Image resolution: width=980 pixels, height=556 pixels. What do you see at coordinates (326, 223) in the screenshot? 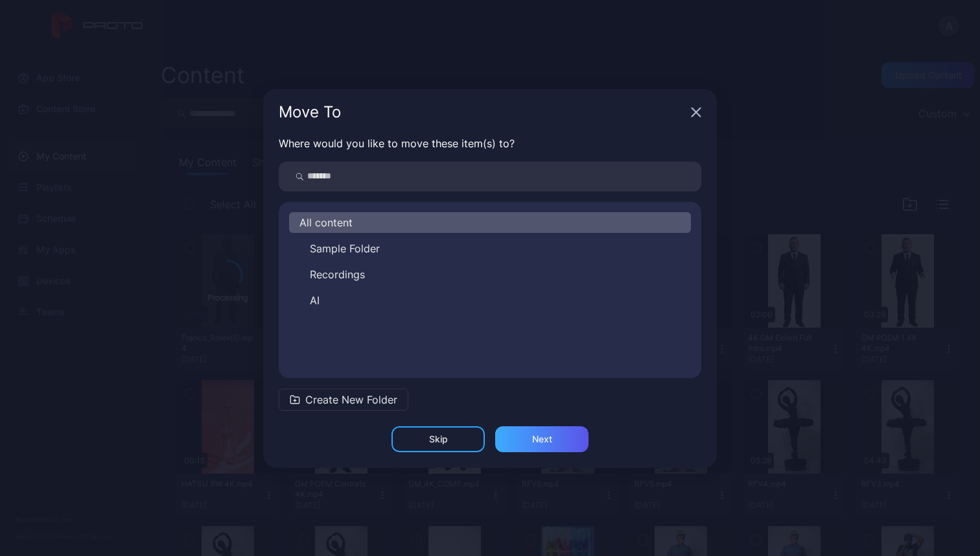
I see `span: All content` at bounding box center [326, 223].